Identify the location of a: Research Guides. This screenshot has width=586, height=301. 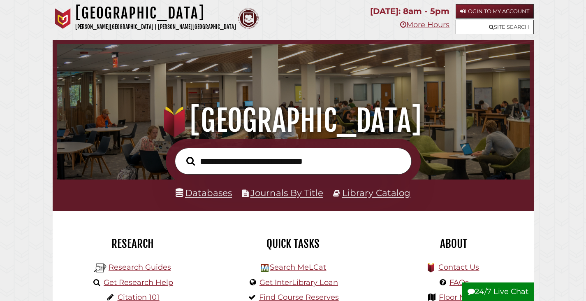
(140, 267).